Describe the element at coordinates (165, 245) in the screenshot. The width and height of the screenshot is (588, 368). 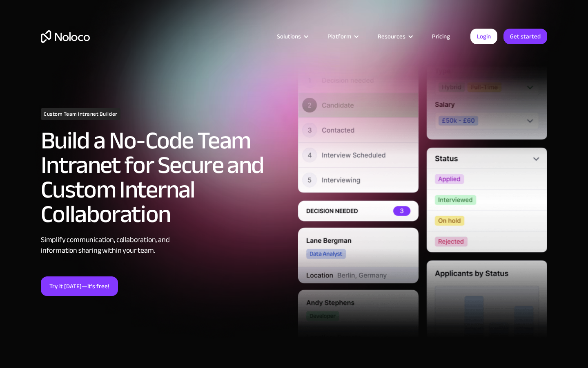
I see `div: Simplify communication, collaboration, and information sharing within your team.` at that location.